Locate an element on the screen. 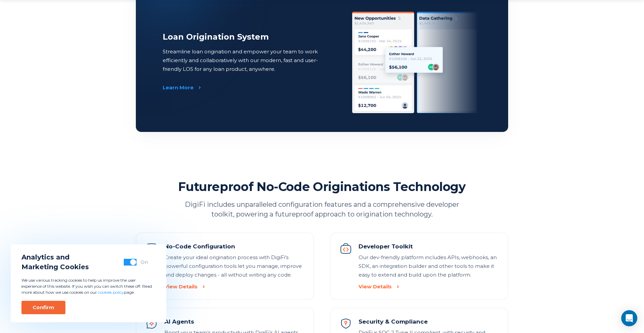 The width and height of the screenshot is (644, 333). h2: Futureproof No-Code Originations Technology is located at coordinates (322, 187).